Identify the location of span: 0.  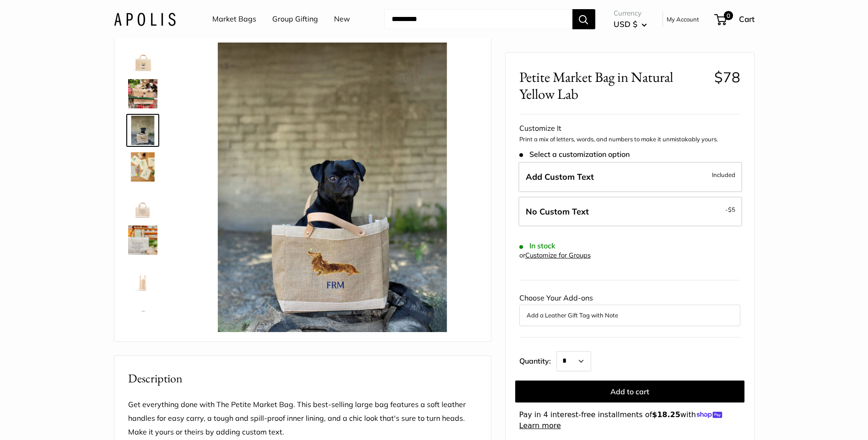
(728, 16).